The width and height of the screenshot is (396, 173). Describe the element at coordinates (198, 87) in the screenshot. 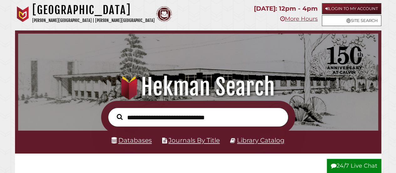

I see `h1: Hekman Search` at that location.